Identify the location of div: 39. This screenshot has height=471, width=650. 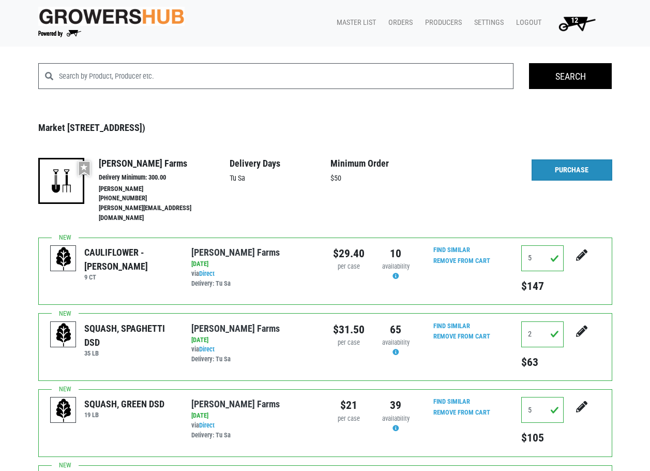
(396, 405).